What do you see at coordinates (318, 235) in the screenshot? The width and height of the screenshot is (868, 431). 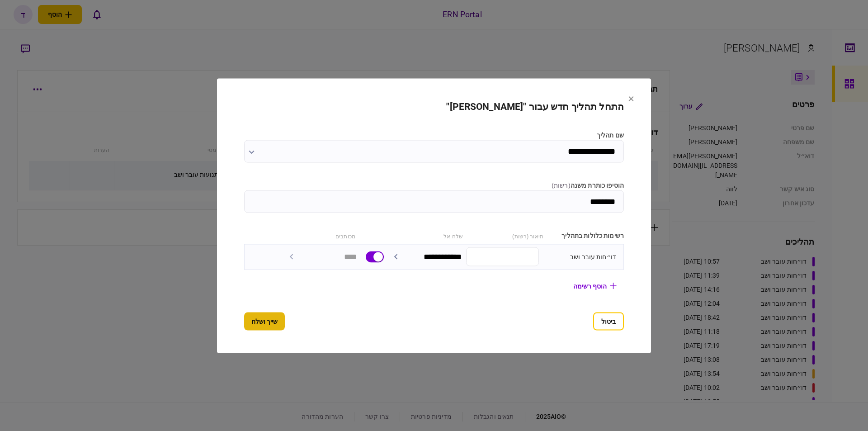 I see `div: מכותבים` at bounding box center [318, 235].